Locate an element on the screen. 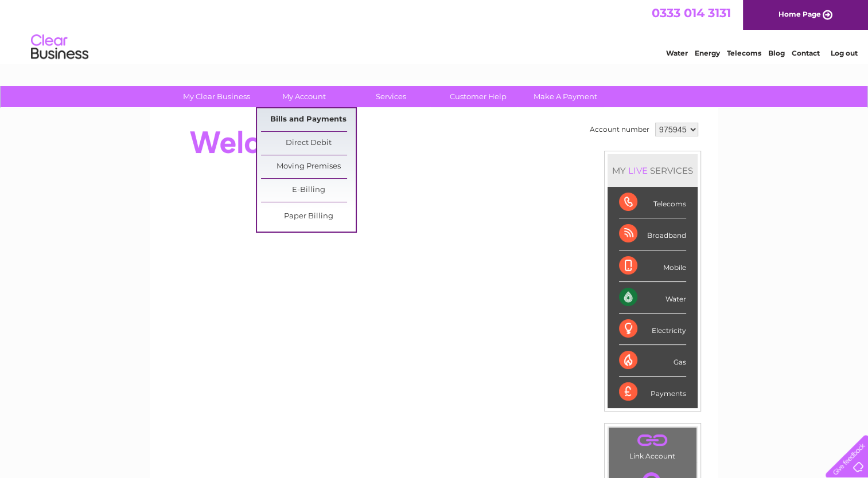 This screenshot has width=868, height=478. div: Water is located at coordinates (652, 298).